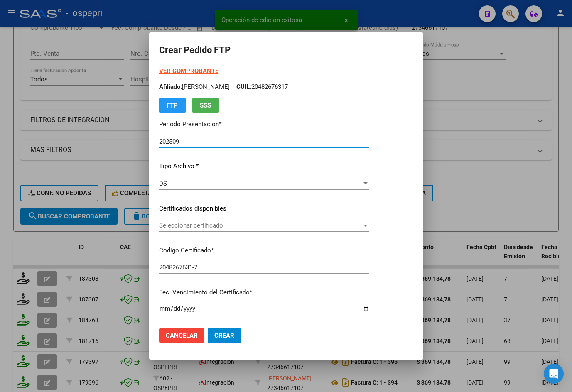 Image resolution: width=572 pixels, height=392 pixels. What do you see at coordinates (286, 50) in the screenshot?
I see `h2: Crear Pedido FTP` at bounding box center [286, 50].